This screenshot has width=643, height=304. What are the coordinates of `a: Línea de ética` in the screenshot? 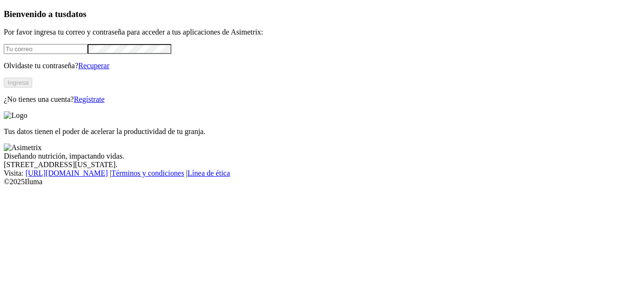 It's located at (209, 173).